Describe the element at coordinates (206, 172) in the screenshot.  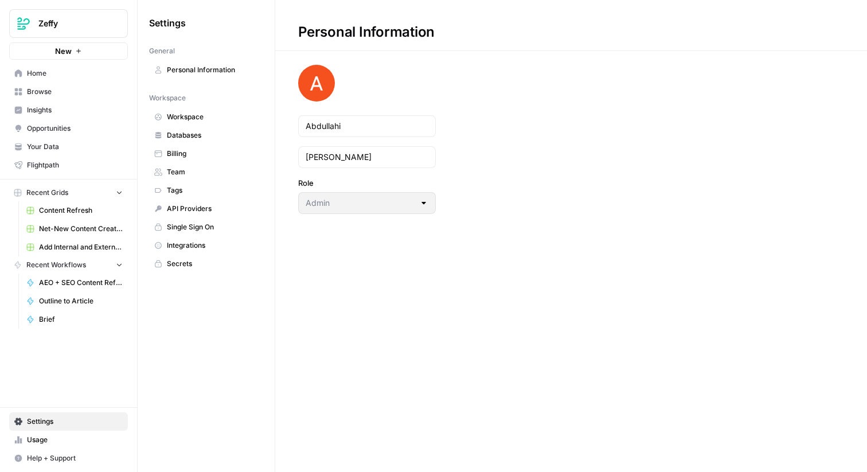
I see `a: Team` at that location.